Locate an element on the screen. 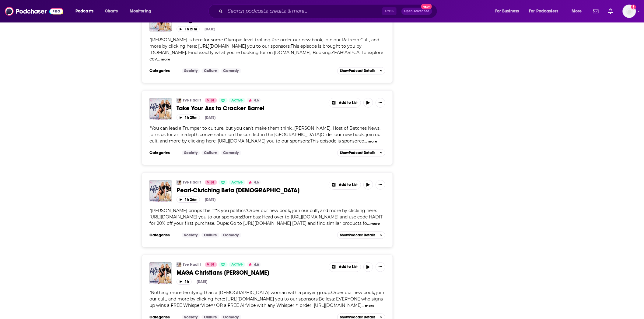 The height and width of the screenshot is (319, 644). span: Active is located at coordinates (237, 183).